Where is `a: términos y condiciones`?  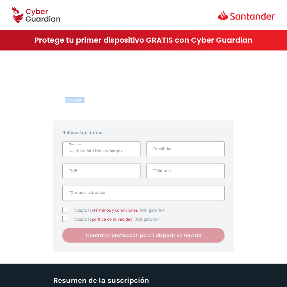 a: términos y condiciones is located at coordinates (116, 210).